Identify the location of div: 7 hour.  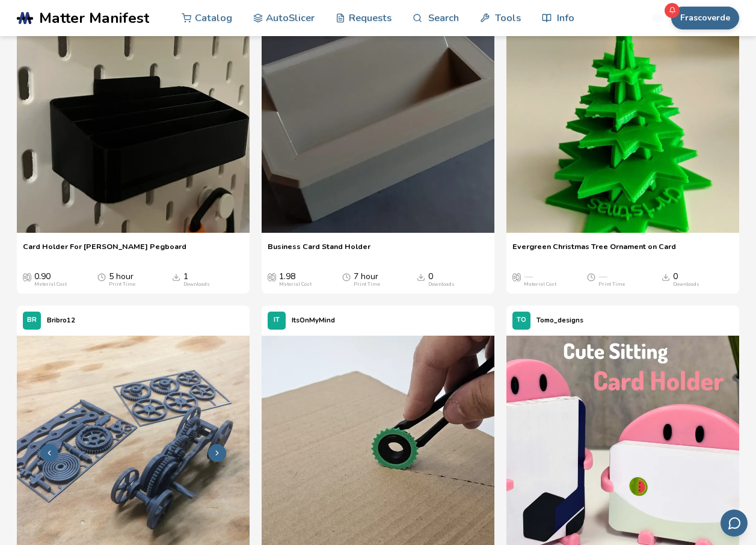
(367, 280).